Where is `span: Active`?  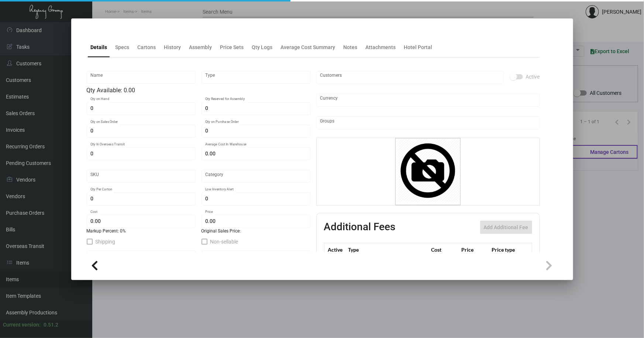
span: Active is located at coordinates (533, 76).